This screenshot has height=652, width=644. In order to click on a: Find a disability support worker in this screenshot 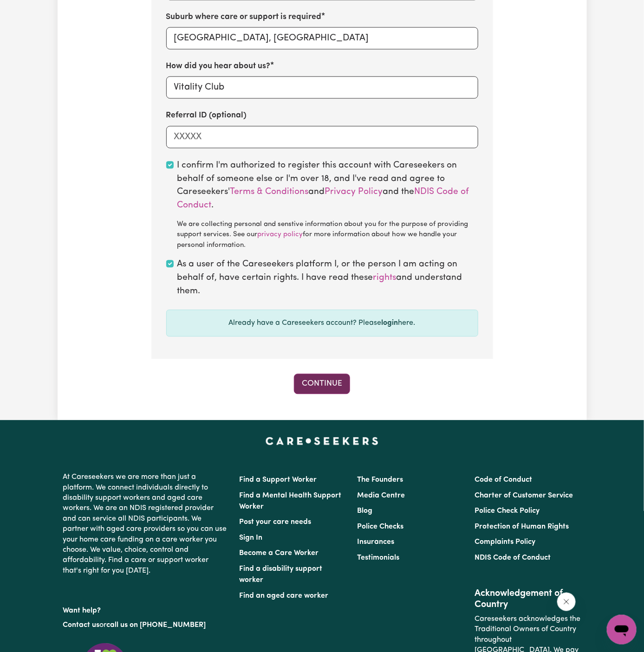, I will do `click(281, 574)`.